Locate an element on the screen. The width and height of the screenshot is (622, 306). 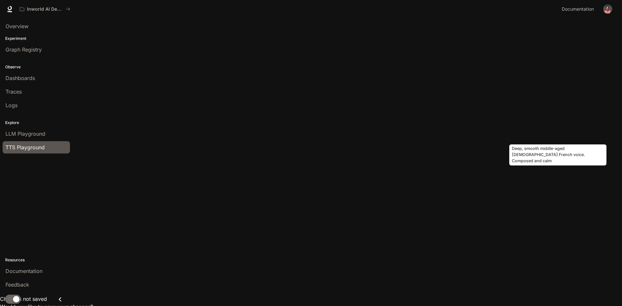
button: All workspaces is located at coordinates (45, 9).